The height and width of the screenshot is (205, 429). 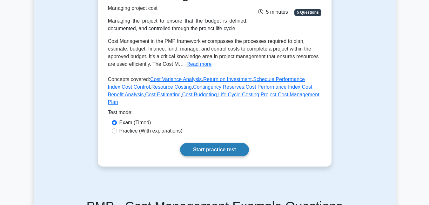 What do you see at coordinates (178, 8) in the screenshot?
I see `p: Managing project cost` at bounding box center [178, 8].